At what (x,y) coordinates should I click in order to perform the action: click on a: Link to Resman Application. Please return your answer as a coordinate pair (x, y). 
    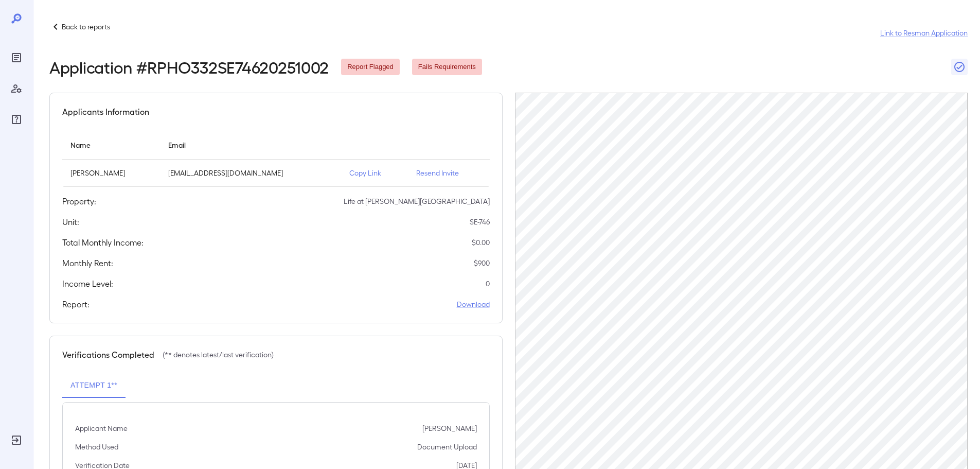
    Looking at the image, I should click on (924, 33).